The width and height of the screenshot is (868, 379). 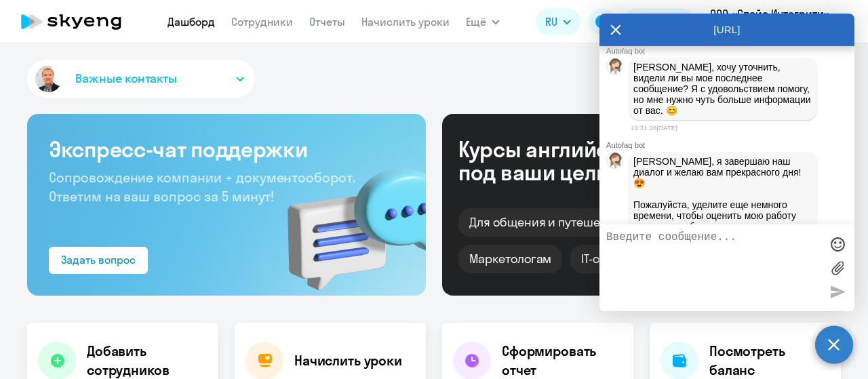 I want to click on button: ООО «Спейс Интегрити» постоплата, СПЕЙС ИНТЕГРИТИ, ООО, so click(x=781, y=22).